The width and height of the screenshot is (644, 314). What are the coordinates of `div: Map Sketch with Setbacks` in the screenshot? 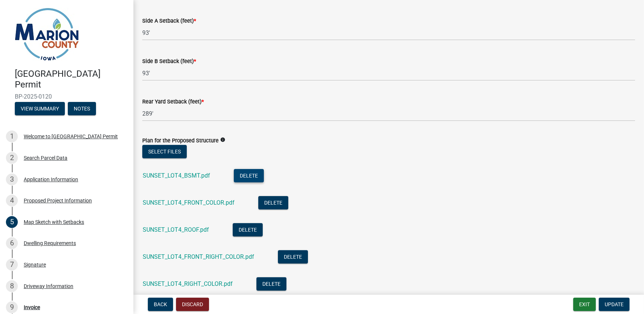 It's located at (54, 222).